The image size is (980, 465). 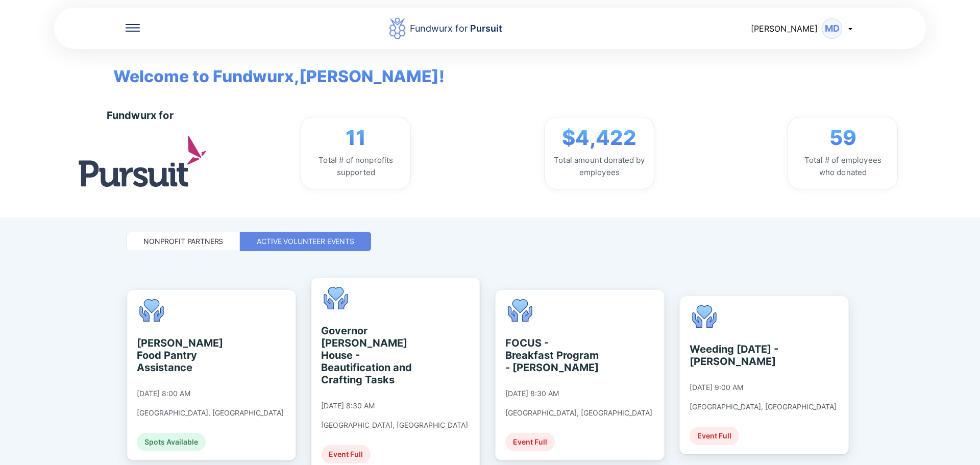 I want to click on img: logo.jpg, so click(x=143, y=161).